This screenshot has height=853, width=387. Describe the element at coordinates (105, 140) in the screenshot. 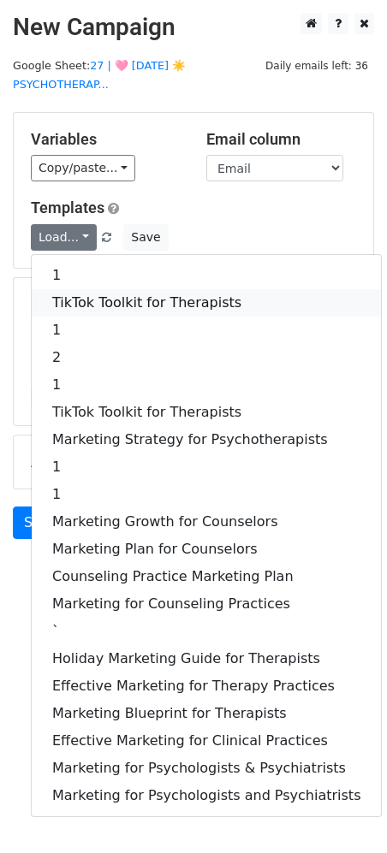

I see `h5: Variables` at that location.